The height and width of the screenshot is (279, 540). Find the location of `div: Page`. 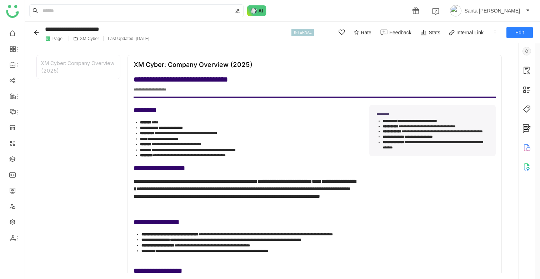

div: Page is located at coordinates (58, 39).